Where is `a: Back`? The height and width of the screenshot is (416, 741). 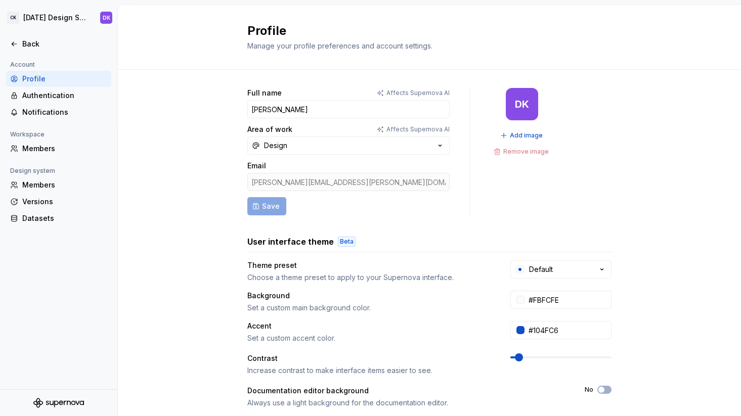 a: Back is located at coordinates (59, 44).